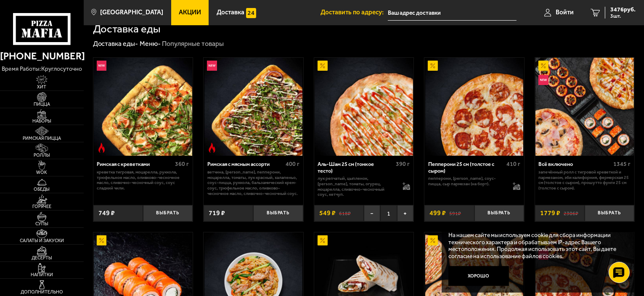 The width and height of the screenshot is (644, 296). What do you see at coordinates (479, 276) in the screenshot?
I see `button: Хорошо` at bounding box center [479, 276].